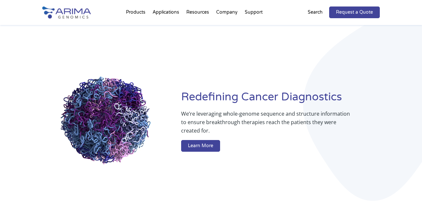  I want to click on a: Learn More, so click(200, 146).